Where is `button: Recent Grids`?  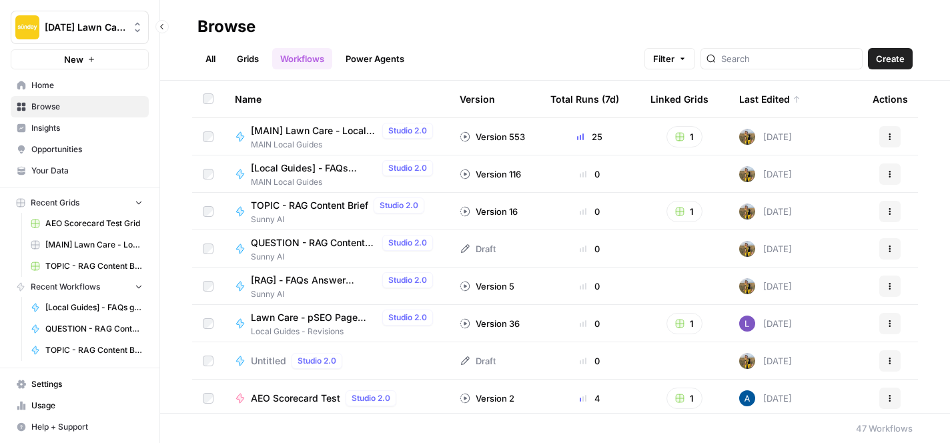 button: Recent Grids is located at coordinates (79, 203).